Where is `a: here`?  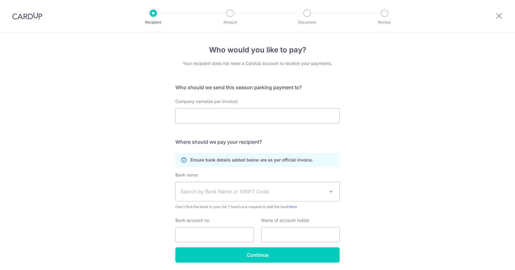 a: here is located at coordinates (293, 206).